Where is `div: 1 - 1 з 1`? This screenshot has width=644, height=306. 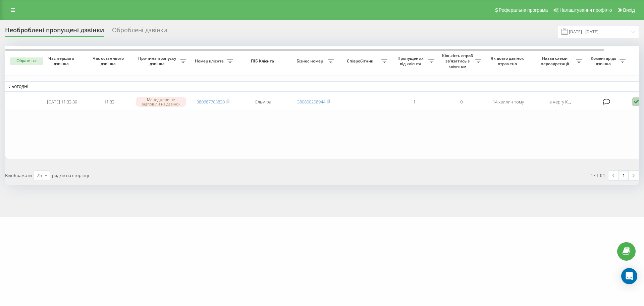 div: 1 - 1 з 1 is located at coordinates (598, 175).